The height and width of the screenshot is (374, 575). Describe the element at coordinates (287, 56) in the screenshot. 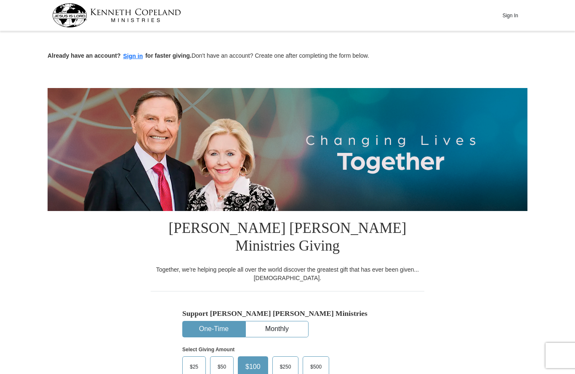

I see `p: Don't have an account? Create one after completing the form below.` at that location.